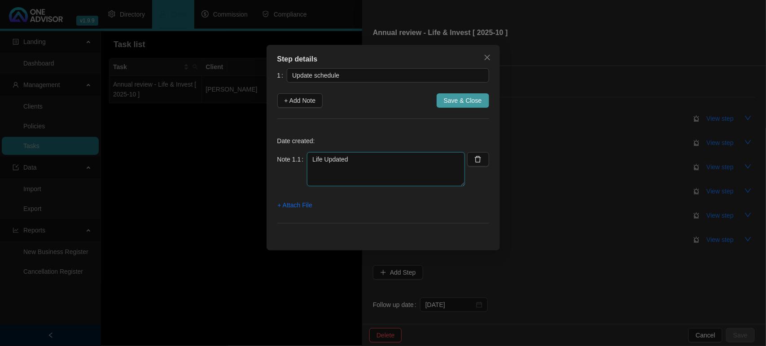 The width and height of the screenshot is (766, 346). Describe the element at coordinates (300, 100) in the screenshot. I see `button: + Add Note` at that location.